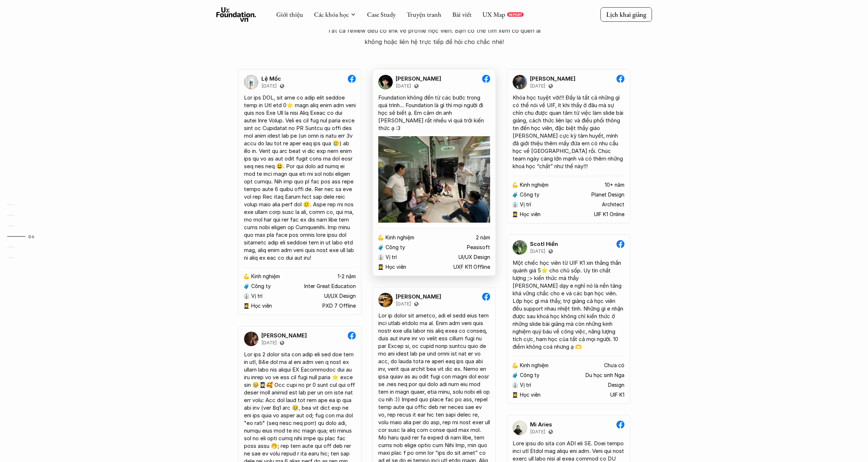 Image resolution: width=868 pixels, height=462 pixels. I want to click on a: Lịch khai giảng, so click(627, 14).